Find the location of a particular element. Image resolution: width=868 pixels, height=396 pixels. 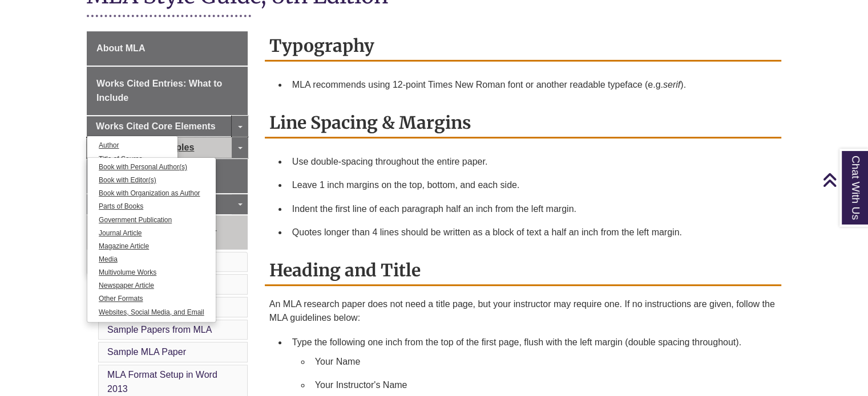

li: Your Name is located at coordinates (541, 362).